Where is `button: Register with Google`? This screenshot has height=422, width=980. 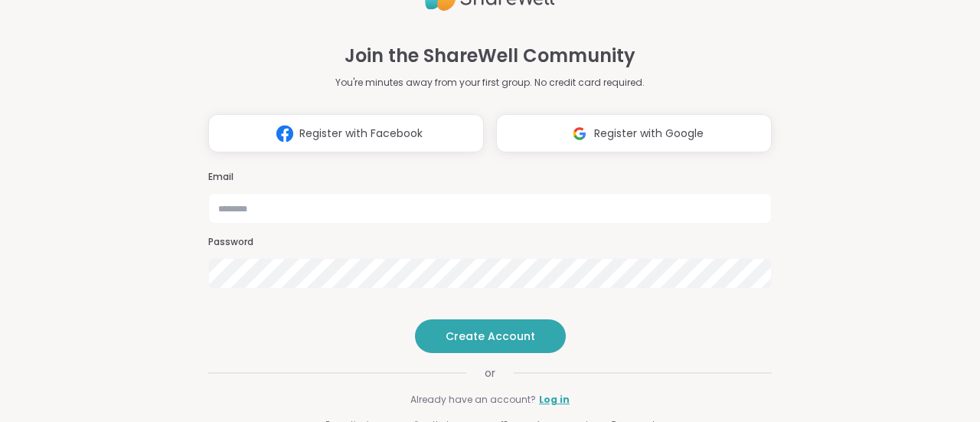 button: Register with Google is located at coordinates (634, 133).